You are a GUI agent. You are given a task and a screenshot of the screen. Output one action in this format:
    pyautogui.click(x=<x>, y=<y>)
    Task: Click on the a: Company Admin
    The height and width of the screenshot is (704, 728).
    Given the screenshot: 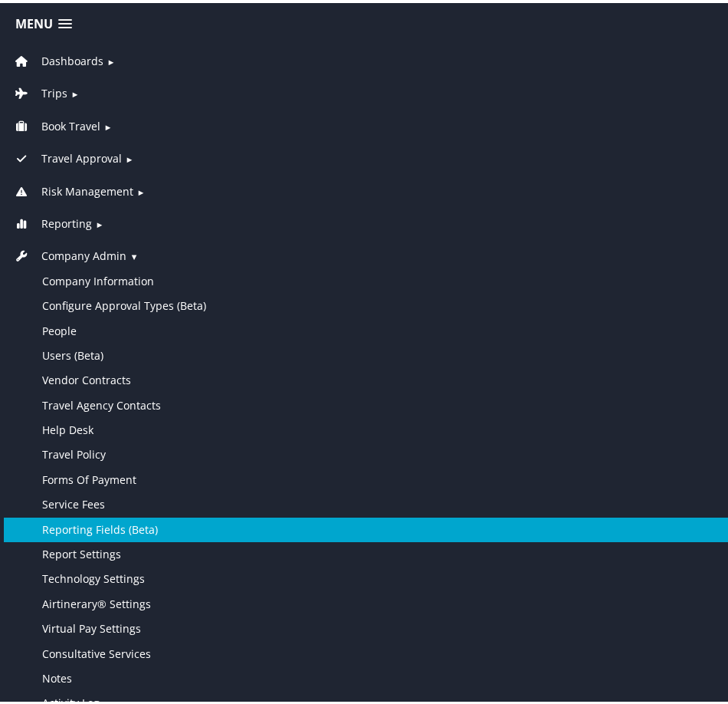 What is the action you would take?
    pyautogui.click(x=69, y=252)
    